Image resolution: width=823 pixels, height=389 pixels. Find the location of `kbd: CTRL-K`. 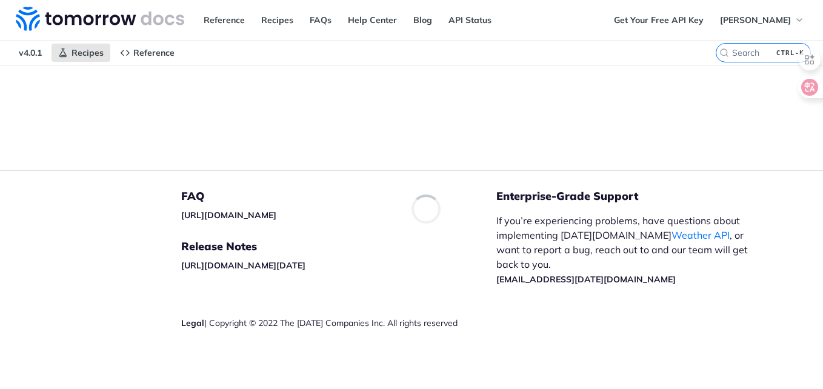

kbd: CTRL-K is located at coordinates (790, 53).